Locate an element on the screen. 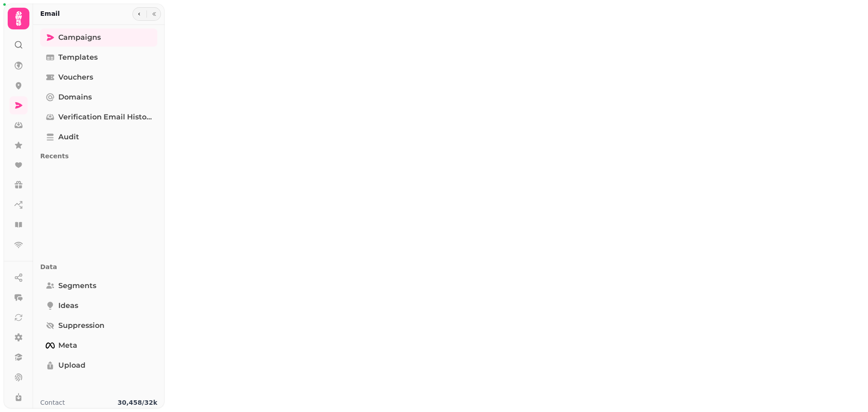  span: Templates is located at coordinates (77, 58).